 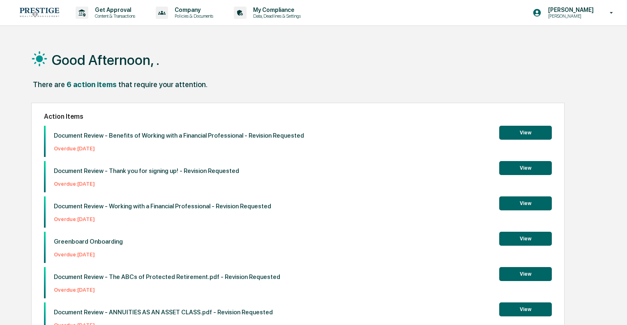 I want to click on h2: Action Items, so click(x=298, y=116).